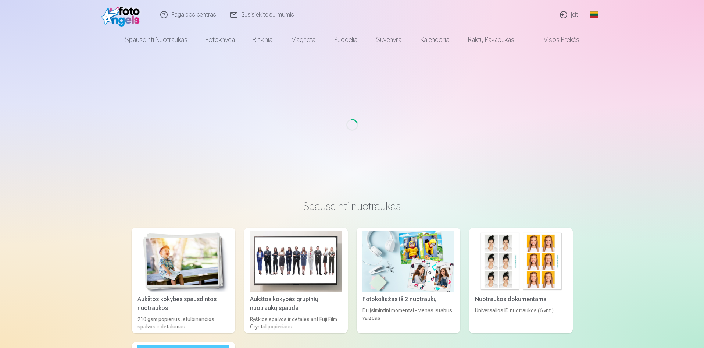 Image resolution: width=704 pixels, height=348 pixels. Describe the element at coordinates (521, 280) in the screenshot. I see `a: Nuotraukos dokumentamsNuotraukos dokumentamsUniversalios ID nuotraukos (6 vnt.)` at that location.